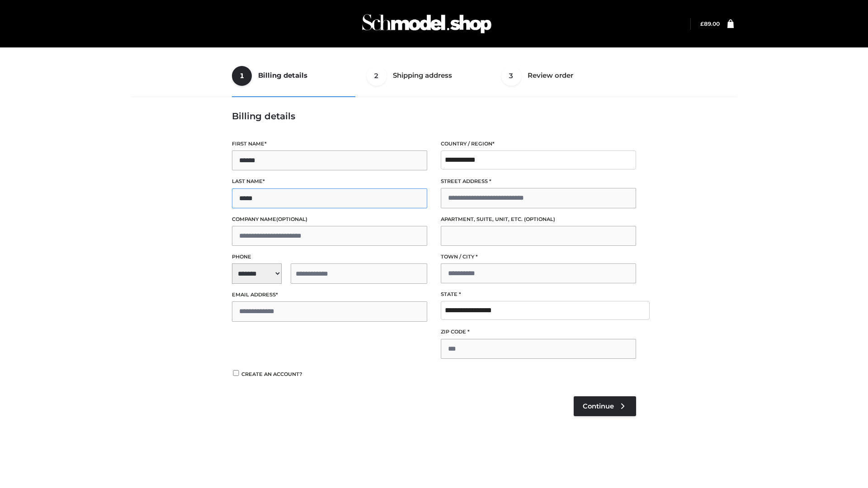 The image size is (868, 488). What do you see at coordinates (710, 24) in the screenshot?
I see `a: £89.00` at bounding box center [710, 24].